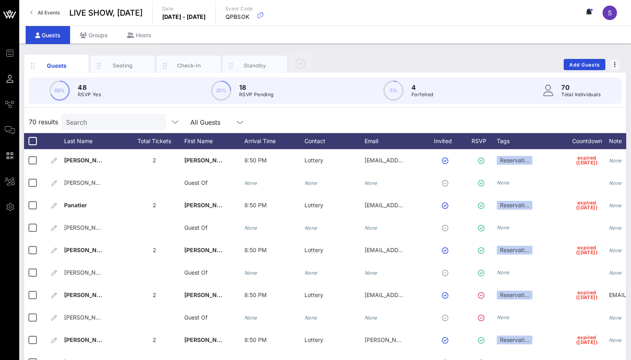 Image resolution: width=631 pixels, height=360 pixels. I want to click on div: Standby, so click(255, 65).